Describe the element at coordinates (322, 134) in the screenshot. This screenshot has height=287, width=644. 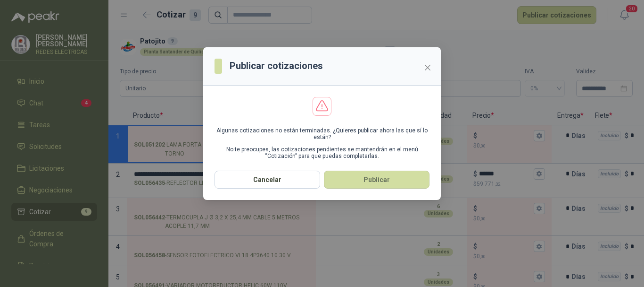
I see `p: Algunas cotizaciones no están terminadas. ¿Quieres publicar ahora las que sí lo están?` at that location.